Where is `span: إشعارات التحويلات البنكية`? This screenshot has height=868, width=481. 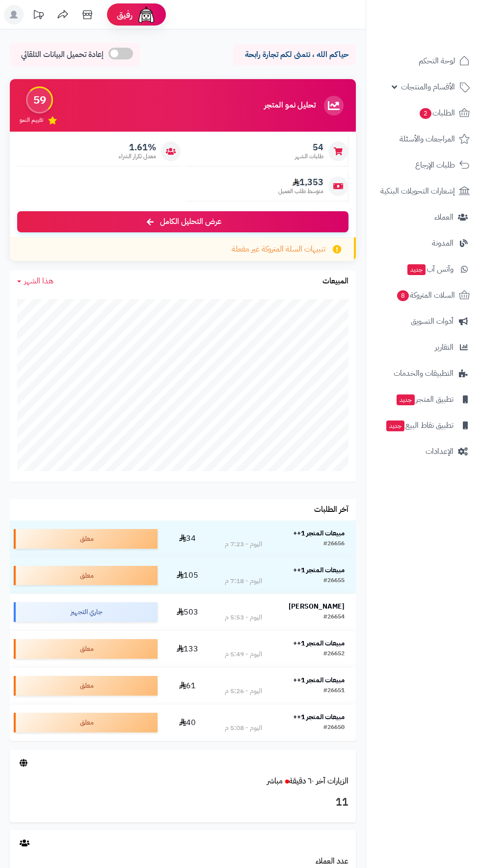 span: إشعارات التحويلات البنكية is located at coordinates (417, 191).